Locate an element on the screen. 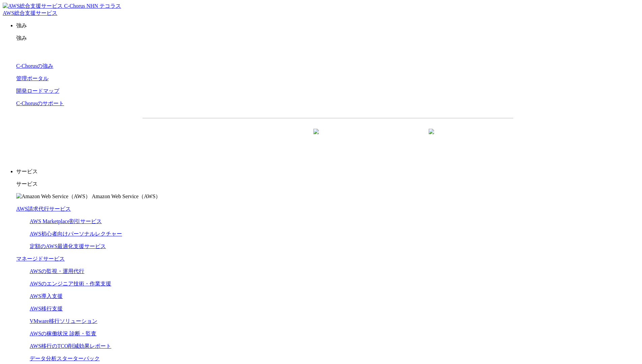  span: Amazon Web Service（AWS） is located at coordinates (126, 196).